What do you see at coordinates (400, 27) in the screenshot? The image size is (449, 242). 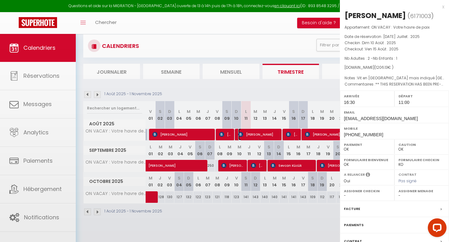 I see `span: ON VACAY : Votre havre de paix` at bounding box center [400, 27].